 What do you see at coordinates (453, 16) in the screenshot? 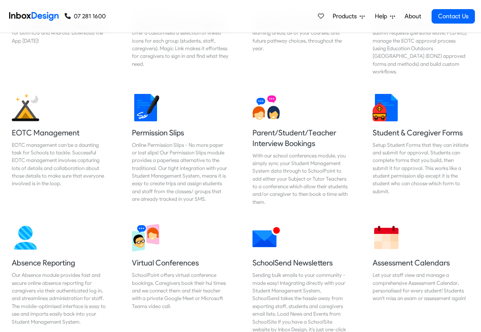
I see `a: Contact Us` at bounding box center [453, 16].